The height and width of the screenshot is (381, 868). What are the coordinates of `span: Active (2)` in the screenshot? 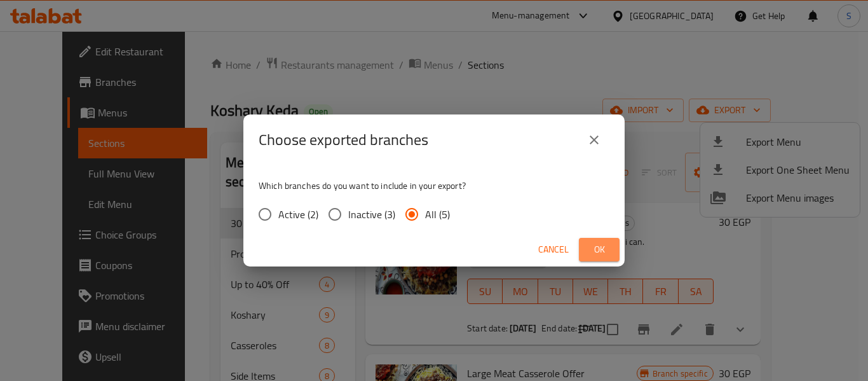 It's located at (298, 214).